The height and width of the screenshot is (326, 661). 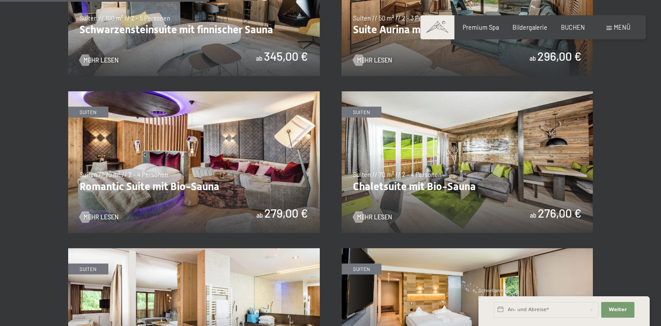 What do you see at coordinates (530, 27) in the screenshot?
I see `a: Bildergalerie` at bounding box center [530, 27].